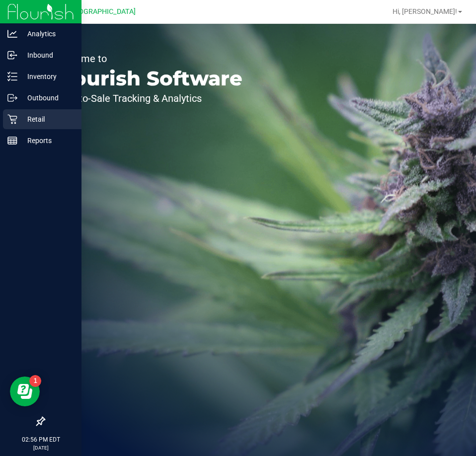  I want to click on p: Reports, so click(47, 140).